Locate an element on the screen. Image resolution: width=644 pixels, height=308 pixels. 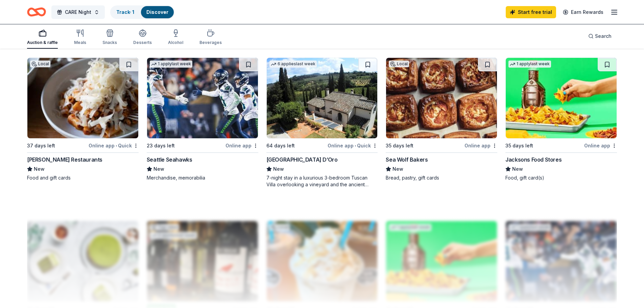
img: Image for Seattle Seahawks is located at coordinates (203, 98).